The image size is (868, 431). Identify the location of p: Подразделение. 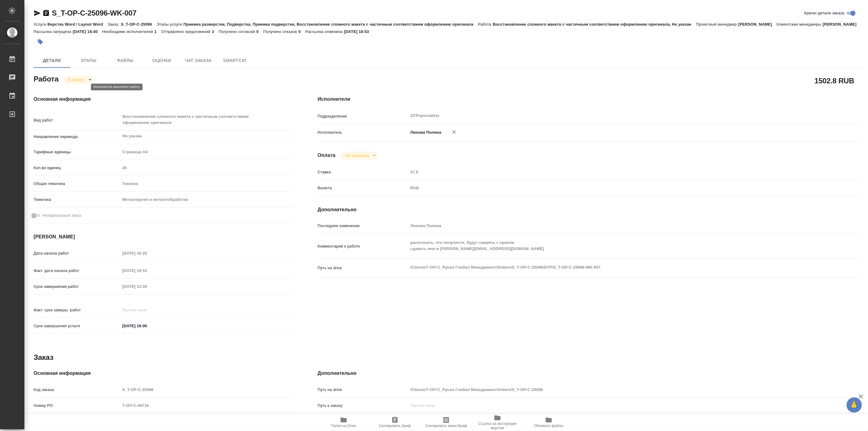
(363, 117).